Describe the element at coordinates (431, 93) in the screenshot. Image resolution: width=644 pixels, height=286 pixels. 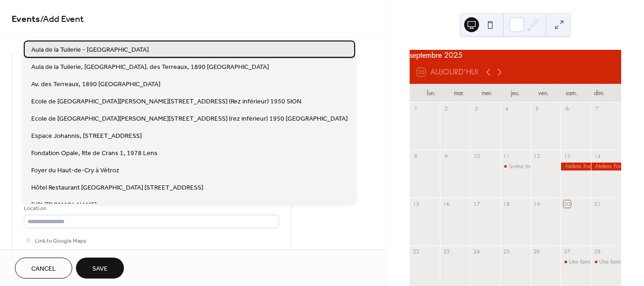
I see `div: lun.` at that location.